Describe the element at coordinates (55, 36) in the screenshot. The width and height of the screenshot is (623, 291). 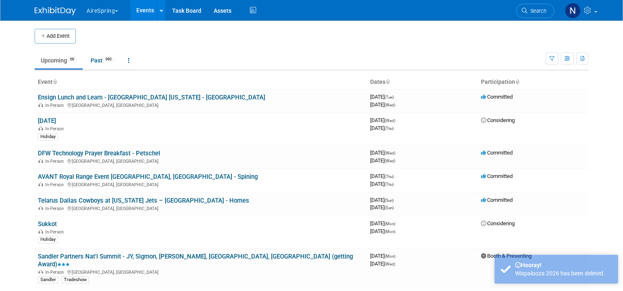
I see `button: Add Event` at that location.